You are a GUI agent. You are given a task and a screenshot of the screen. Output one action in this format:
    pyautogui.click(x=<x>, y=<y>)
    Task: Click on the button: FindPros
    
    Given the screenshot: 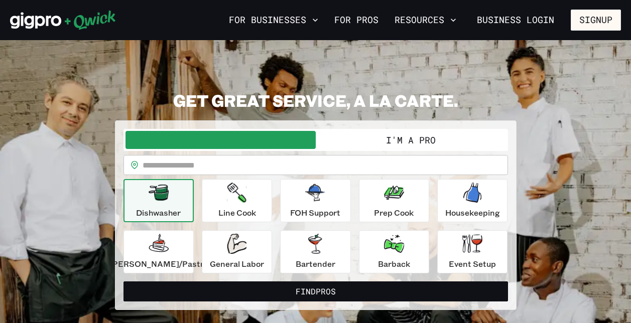 What is the action you would take?
    pyautogui.click(x=316, y=292)
    